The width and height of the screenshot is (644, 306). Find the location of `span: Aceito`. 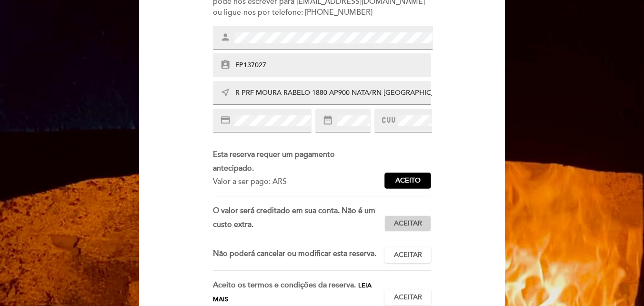

span: Aceito is located at coordinates (408, 181).